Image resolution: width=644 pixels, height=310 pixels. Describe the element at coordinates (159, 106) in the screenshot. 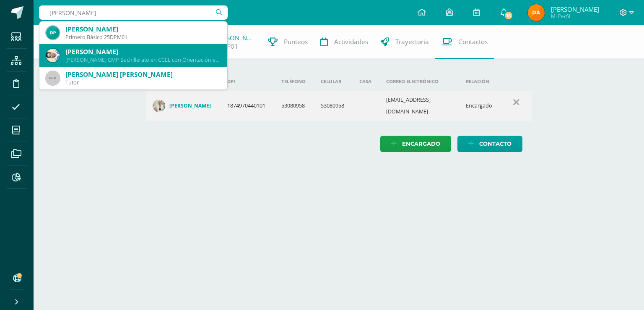

I see `img: 5e3ef52945535190bc393e772502b737.png` at that location.